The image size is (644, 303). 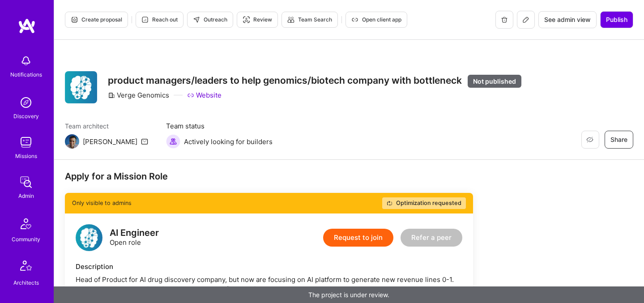 I want to click on span: Share, so click(x=619, y=140).